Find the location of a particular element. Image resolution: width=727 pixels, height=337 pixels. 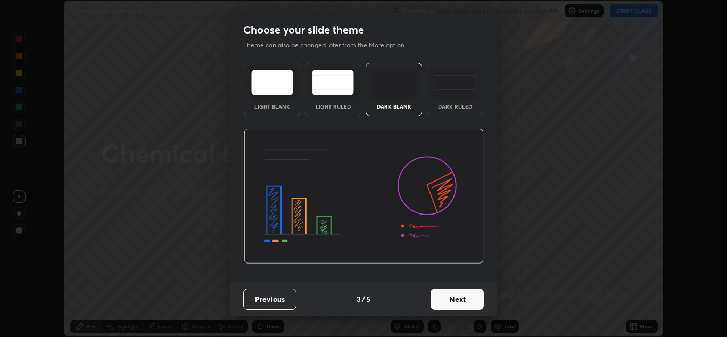

div: Dark Ruled is located at coordinates (455, 106).